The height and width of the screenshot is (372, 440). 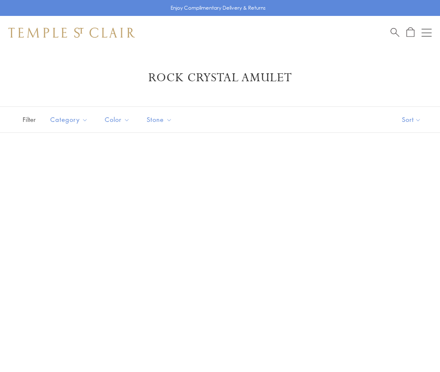 What do you see at coordinates (72, 33) in the screenshot?
I see `img: Temple St. Clair` at bounding box center [72, 33].